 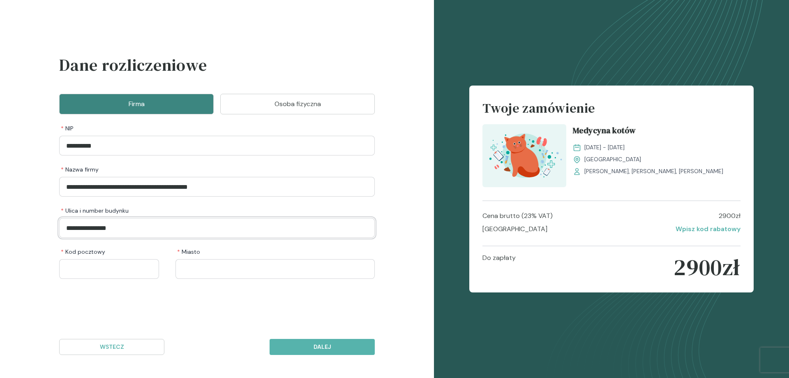 I want to click on input: Miasto, so click(x=275, y=269).